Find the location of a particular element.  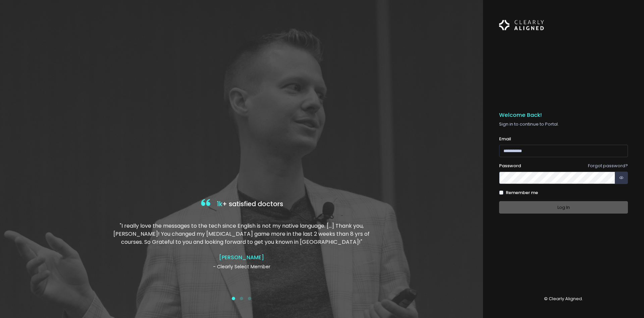

img: Logo Horizontal is located at coordinates (522, 25).